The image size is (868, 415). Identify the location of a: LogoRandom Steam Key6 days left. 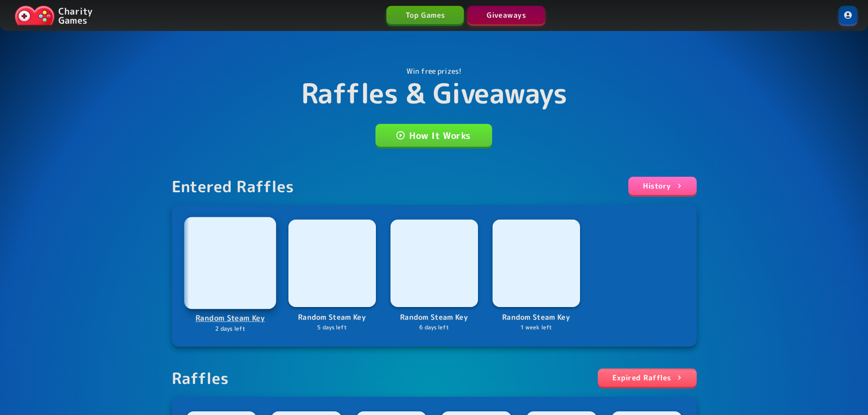
(434, 275).